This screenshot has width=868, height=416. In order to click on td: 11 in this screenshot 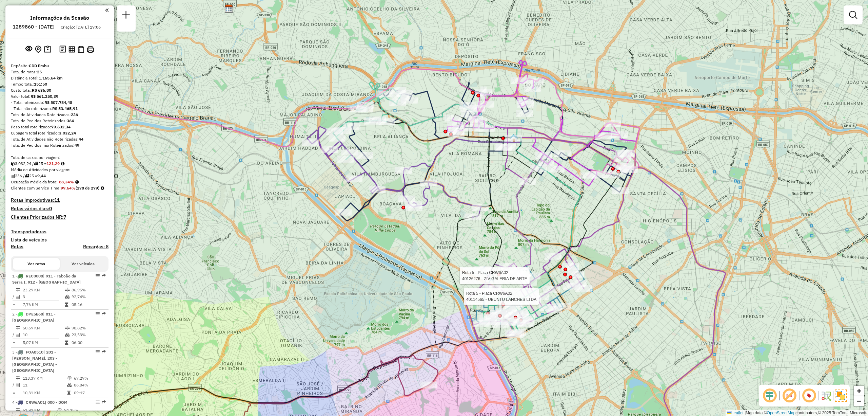, I will do `click(44, 385)`.